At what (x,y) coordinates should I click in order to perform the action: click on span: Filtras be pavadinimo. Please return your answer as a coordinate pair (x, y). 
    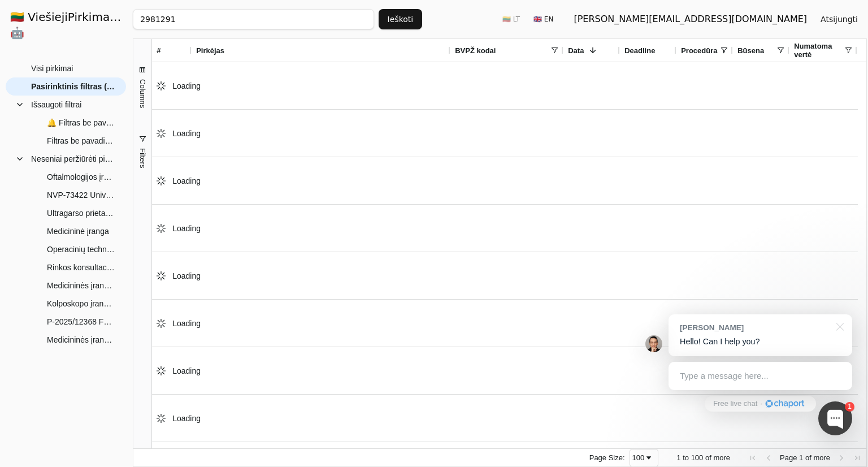
    Looking at the image, I should click on (81, 141).